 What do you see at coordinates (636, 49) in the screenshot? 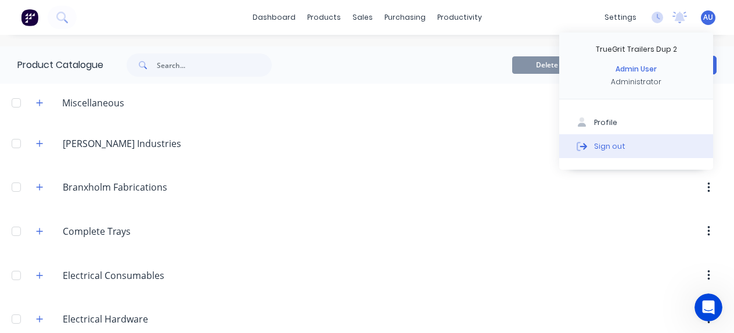
I see `div: TrueGrit Trailers Dup 2` at bounding box center [636, 49].